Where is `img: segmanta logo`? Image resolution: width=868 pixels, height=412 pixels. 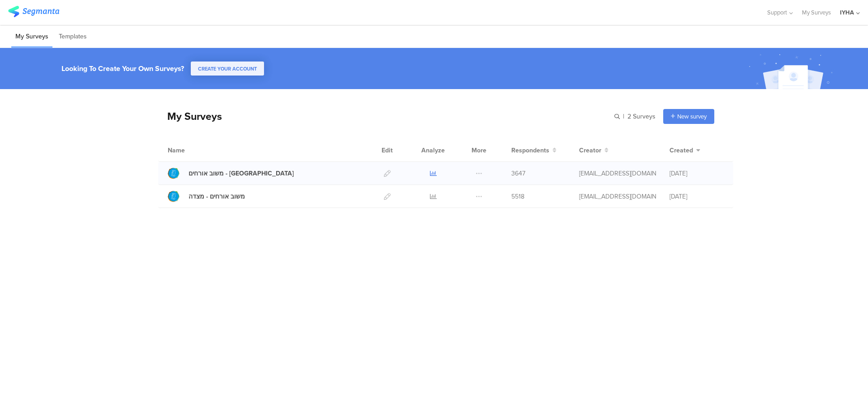 img: segmanta logo is located at coordinates (33, 11).